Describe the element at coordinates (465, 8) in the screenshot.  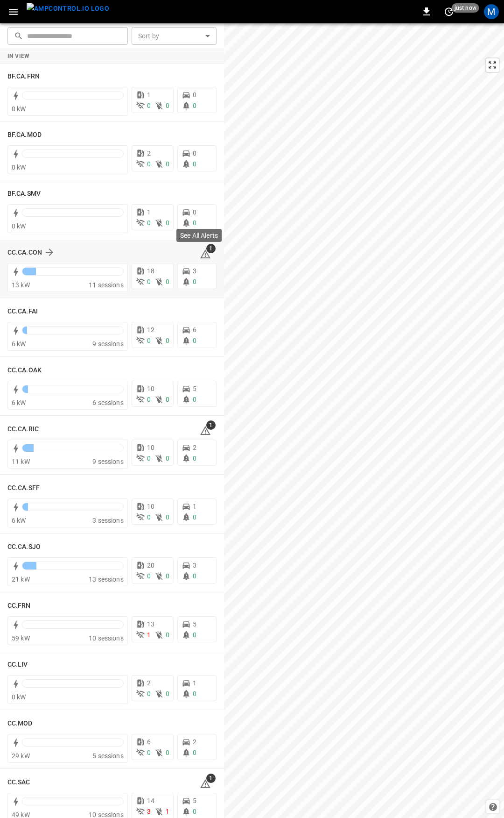
I see `span: just now` at that location.